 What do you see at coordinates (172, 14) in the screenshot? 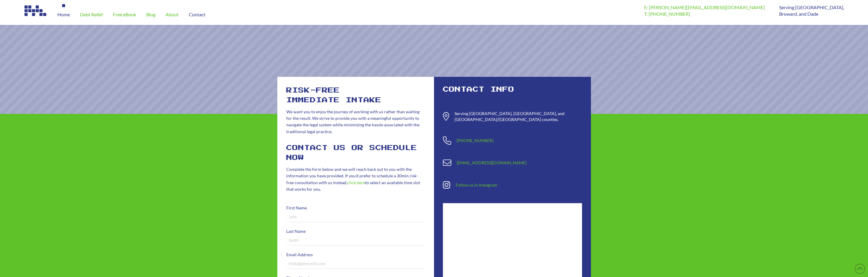
I see `span: About` at bounding box center [172, 14].